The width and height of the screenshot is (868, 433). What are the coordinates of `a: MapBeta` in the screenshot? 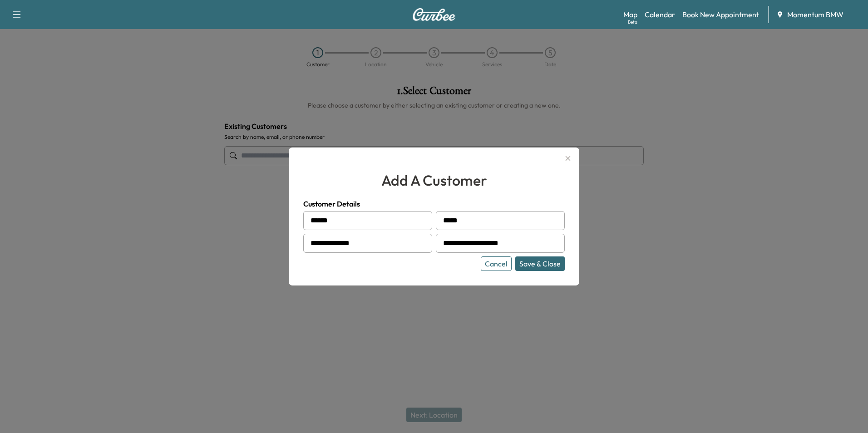 It's located at (630, 14).